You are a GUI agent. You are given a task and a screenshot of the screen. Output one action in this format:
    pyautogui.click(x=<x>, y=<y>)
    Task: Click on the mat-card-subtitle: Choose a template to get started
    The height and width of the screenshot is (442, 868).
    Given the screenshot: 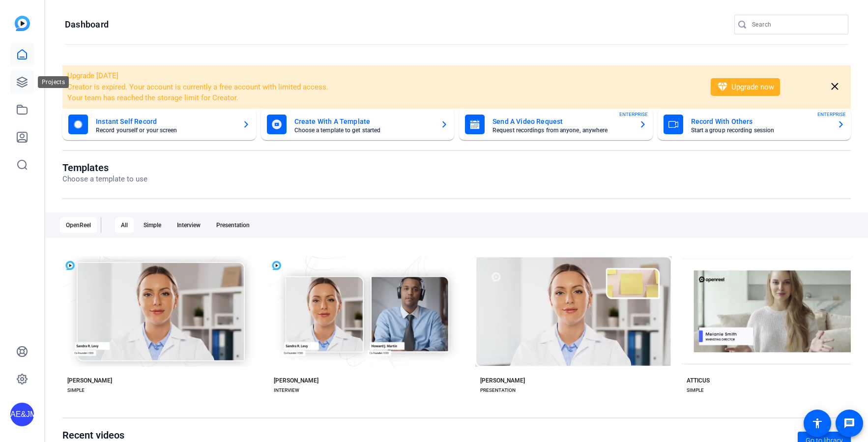 What is the action you would take?
    pyautogui.click(x=364, y=130)
    